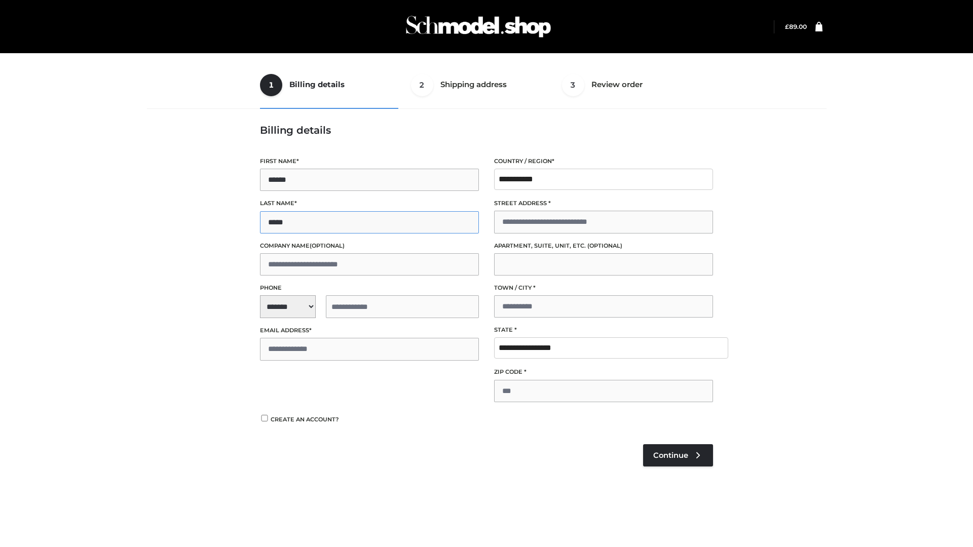  What do you see at coordinates (369, 246) in the screenshot?
I see `label: Company name` at bounding box center [369, 246].